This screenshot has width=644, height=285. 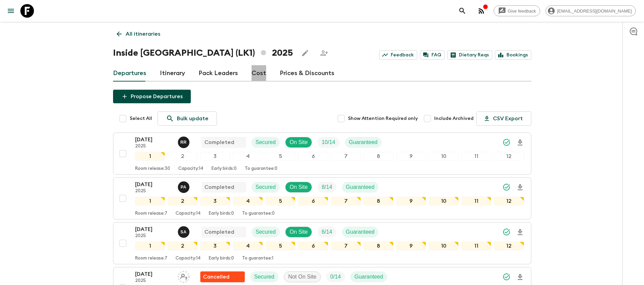 What do you see at coordinates (325, 53) in the screenshot?
I see `span: Share this itinerary` at bounding box center [325, 53].